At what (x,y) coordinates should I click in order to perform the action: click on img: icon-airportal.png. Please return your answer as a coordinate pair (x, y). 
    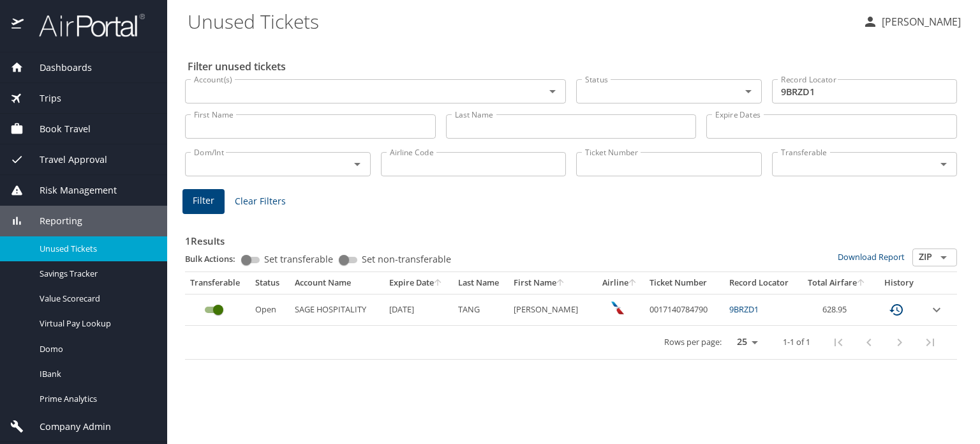
    Looking at the image, I should click on (18, 25).